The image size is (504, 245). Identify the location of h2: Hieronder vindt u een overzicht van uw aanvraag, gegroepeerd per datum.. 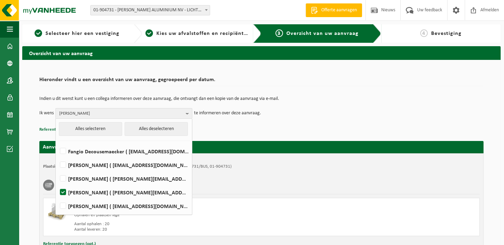
(262, 81).